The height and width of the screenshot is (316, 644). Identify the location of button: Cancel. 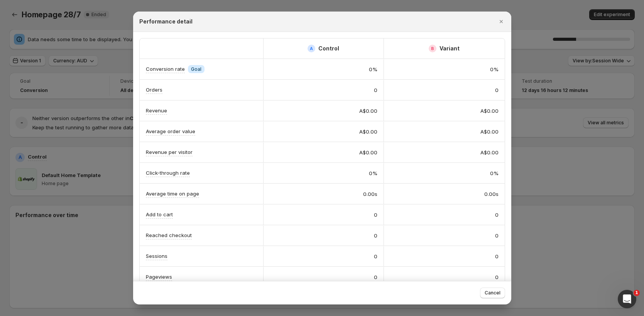
(492, 293).